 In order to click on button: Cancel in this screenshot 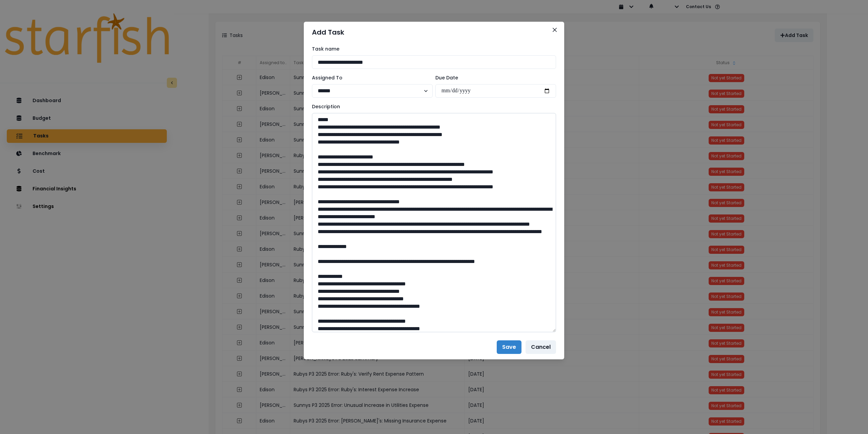, I will do `click(541, 347)`.